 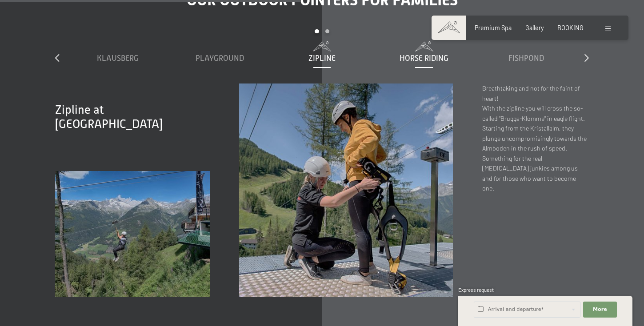 What do you see at coordinates (600, 309) in the screenshot?
I see `span: More` at bounding box center [600, 309].